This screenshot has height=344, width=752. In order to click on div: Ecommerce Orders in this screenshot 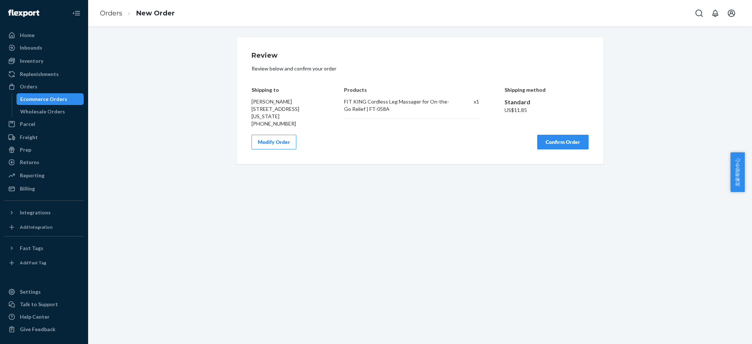, I will do `click(44, 99)`.